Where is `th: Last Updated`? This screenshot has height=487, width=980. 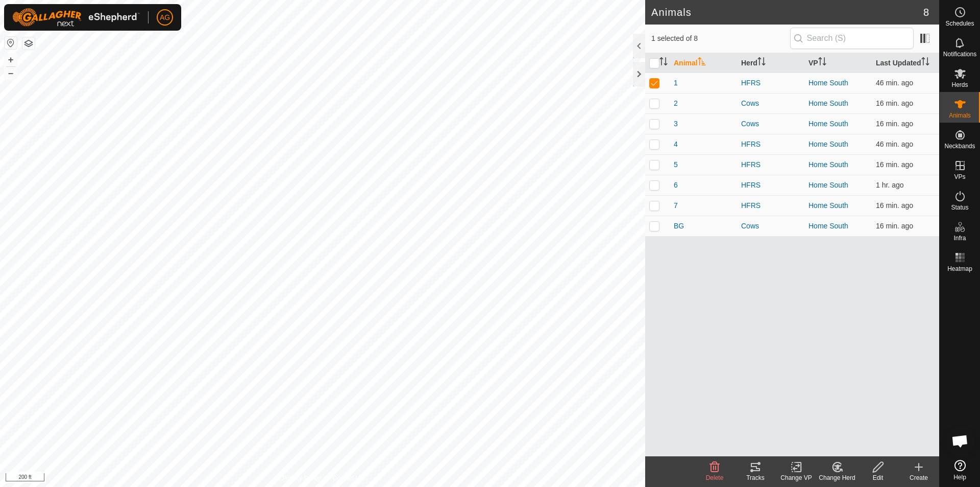 th: Last Updated is located at coordinates (905, 63).